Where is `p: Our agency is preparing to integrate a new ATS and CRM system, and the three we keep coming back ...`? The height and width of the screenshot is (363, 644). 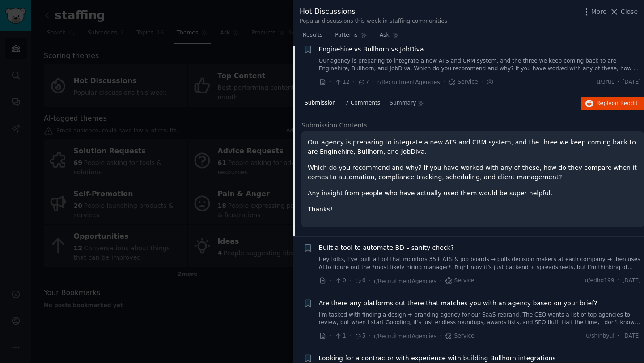 p: Our agency is preparing to integrate a new ATS and CRM system, and the three we keep coming back ... is located at coordinates (473, 147).